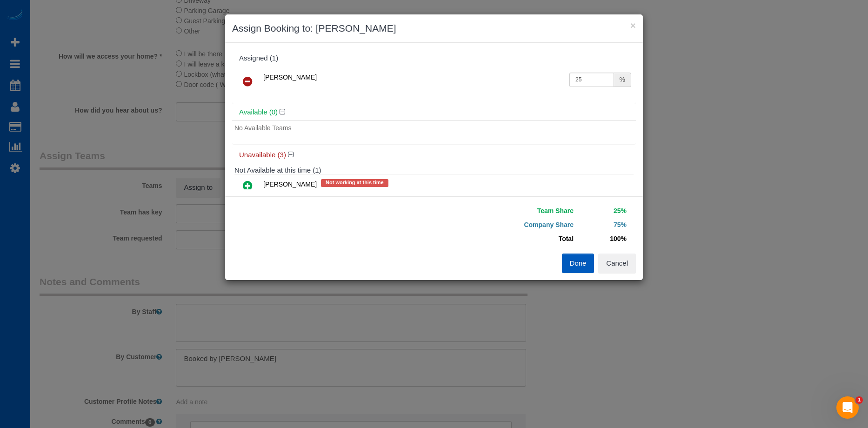 The height and width of the screenshot is (428, 868). Describe the element at coordinates (263, 128) in the screenshot. I see `span: No Available Teams` at that location.